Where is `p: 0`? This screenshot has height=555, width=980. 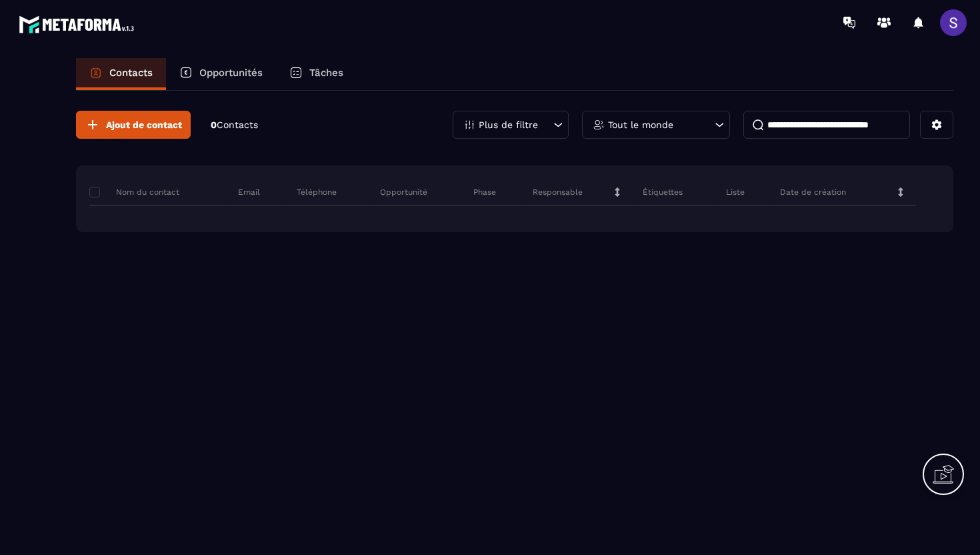 p: 0 is located at coordinates (234, 125).